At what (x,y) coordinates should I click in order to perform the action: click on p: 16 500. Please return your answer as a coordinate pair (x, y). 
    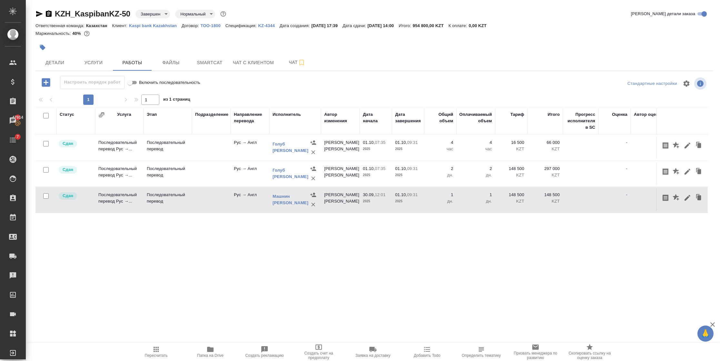
    Looking at the image, I should click on (512, 143).